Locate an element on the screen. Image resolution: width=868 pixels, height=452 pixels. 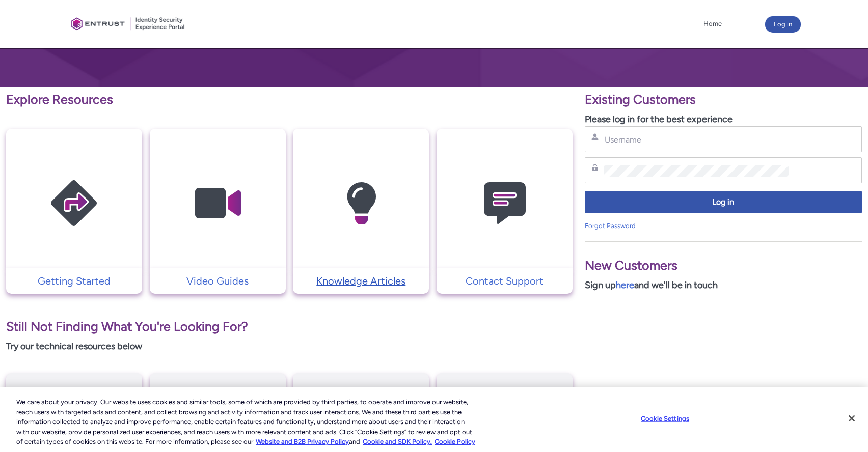
img: Getting Started is located at coordinates (74, 203).